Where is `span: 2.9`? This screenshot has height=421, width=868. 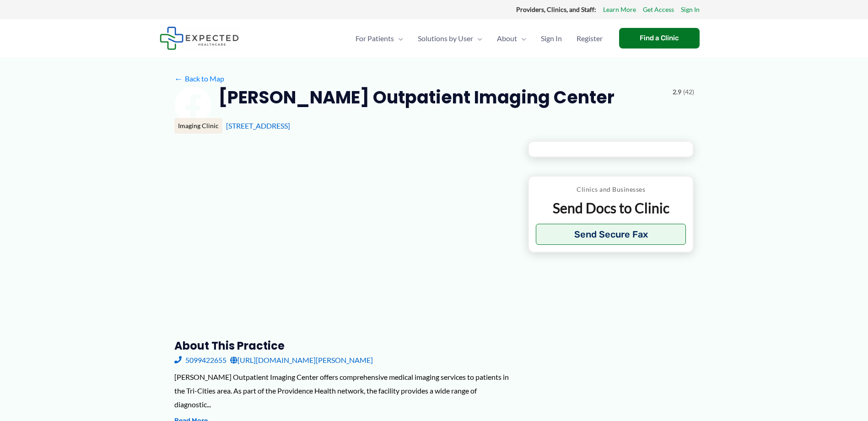 span: 2.9 is located at coordinates (676, 92).